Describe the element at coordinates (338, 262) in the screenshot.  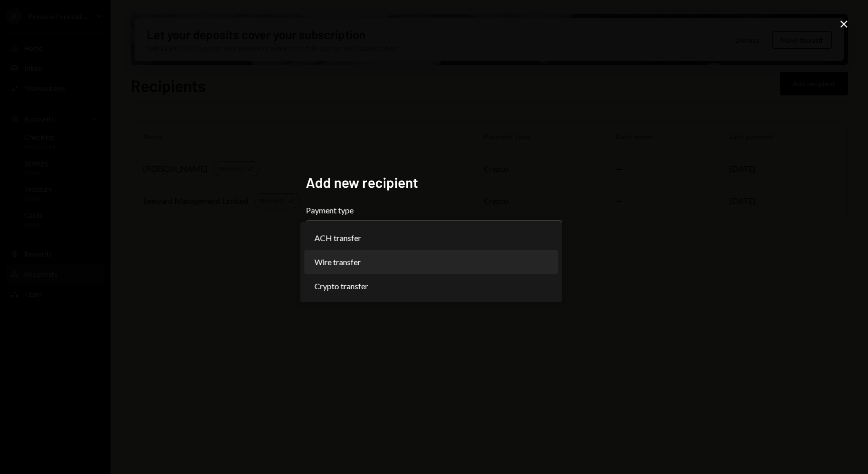
I see `span: Wire transfer` at that location.